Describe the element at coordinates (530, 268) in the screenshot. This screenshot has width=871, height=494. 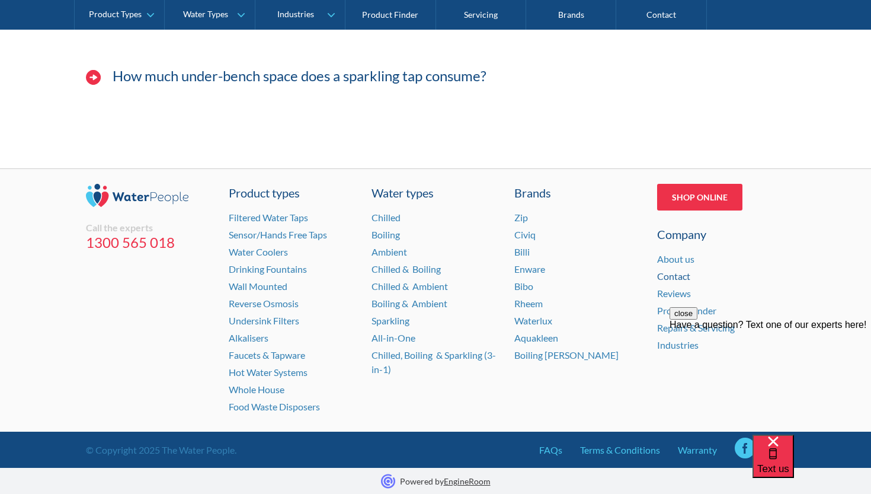
I see `a: Enware` at that location.